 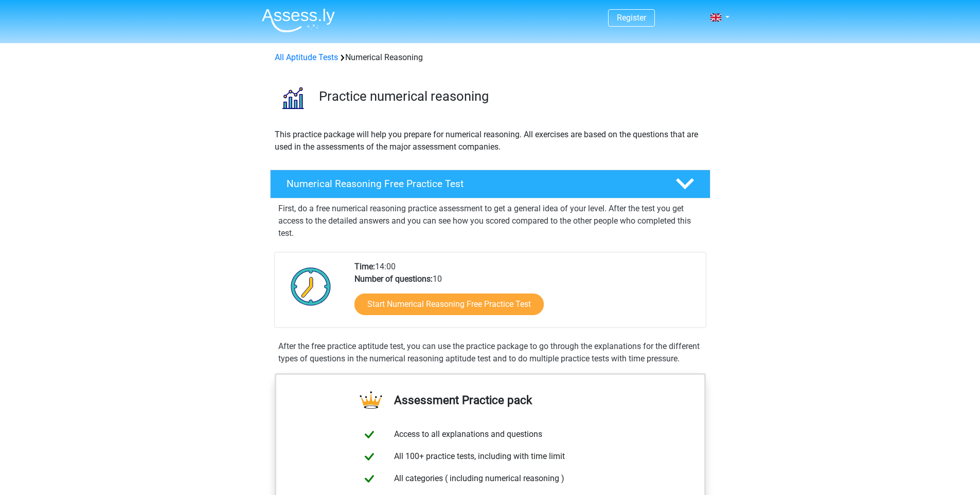 I want to click on img: Assessly, so click(x=298, y=20).